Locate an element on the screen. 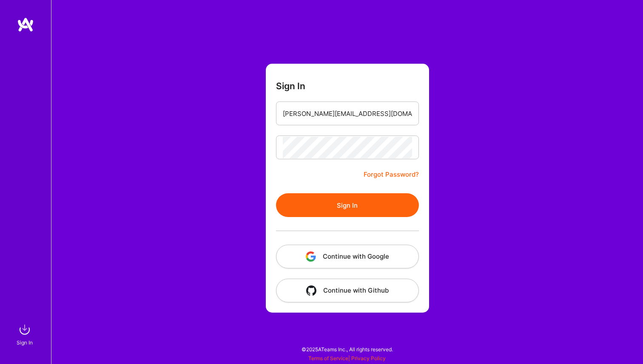  h3: Sign In is located at coordinates (291, 86).